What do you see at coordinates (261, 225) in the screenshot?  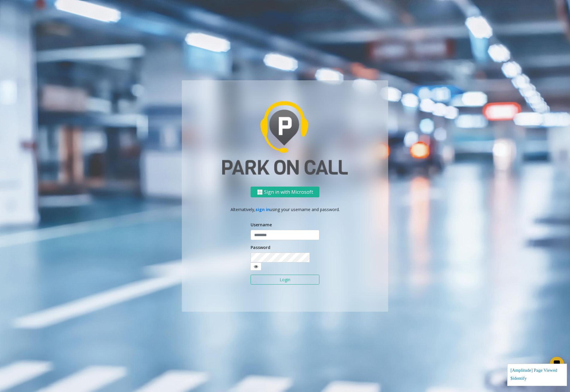 I see `label: Username` at bounding box center [261, 225].